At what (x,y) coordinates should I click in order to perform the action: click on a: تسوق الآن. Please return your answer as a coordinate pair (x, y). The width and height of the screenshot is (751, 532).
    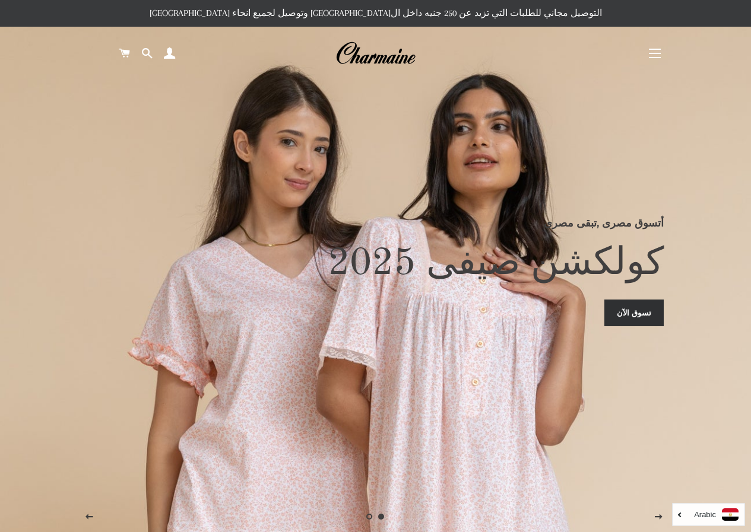
    Looking at the image, I should click on (634, 313).